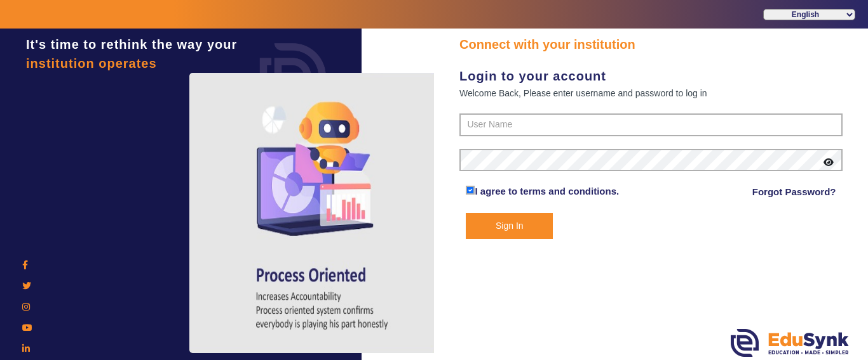 This screenshot has width=868, height=360. I want to click on span: It's time to rethink the way your, so click(132, 44).